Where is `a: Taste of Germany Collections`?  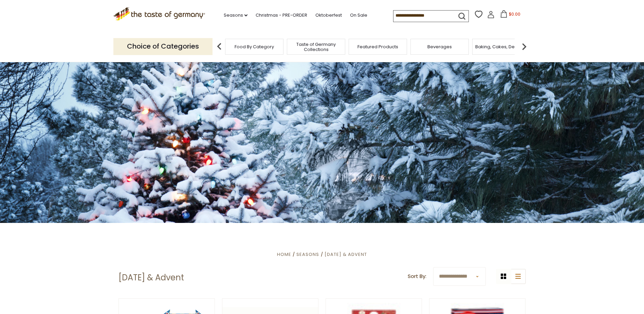
a: Taste of Germany Collections is located at coordinates (316, 47).